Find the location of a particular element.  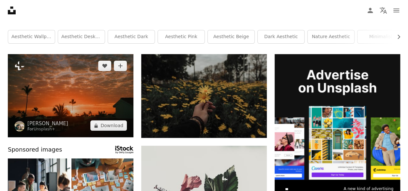

img: the sun is setting over a city with palm trees is located at coordinates (70, 96).